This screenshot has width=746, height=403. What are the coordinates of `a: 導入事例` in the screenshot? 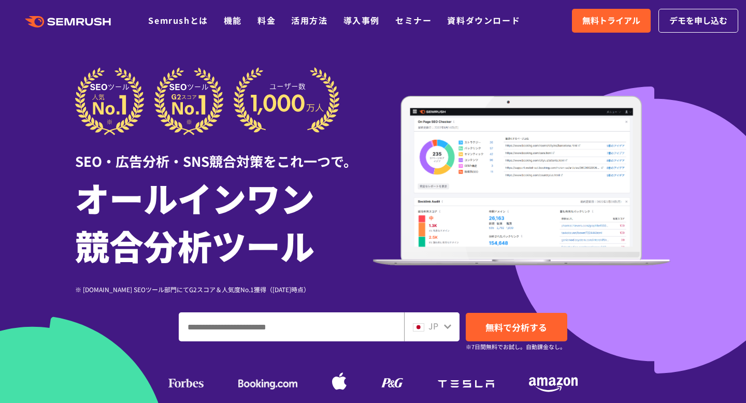 It's located at (361, 20).